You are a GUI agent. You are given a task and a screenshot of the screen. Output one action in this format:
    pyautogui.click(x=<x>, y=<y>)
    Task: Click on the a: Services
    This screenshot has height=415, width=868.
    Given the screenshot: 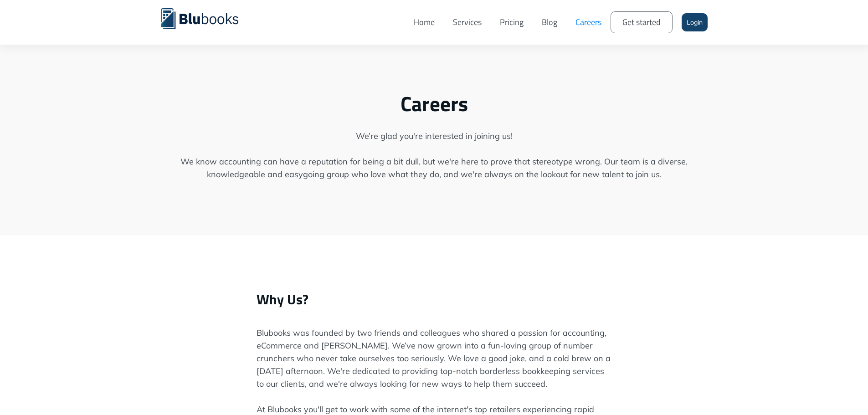 What is the action you would take?
    pyautogui.click(x=467, y=23)
    